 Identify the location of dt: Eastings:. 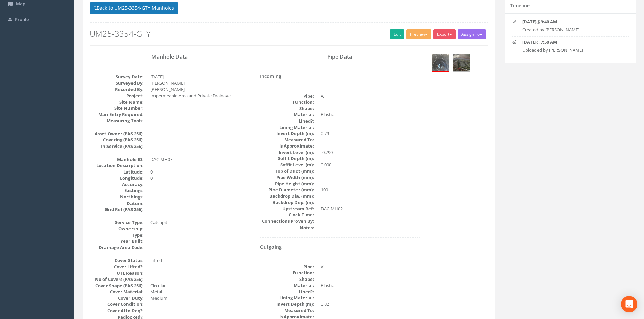
(117, 191).